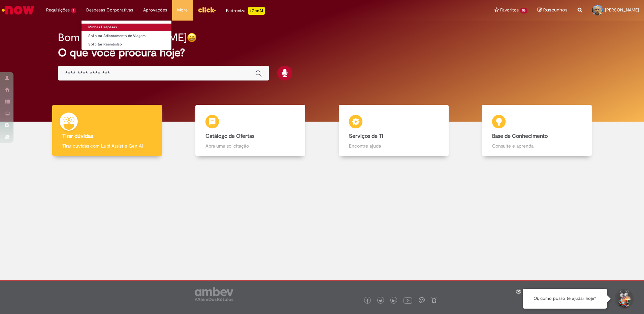  What do you see at coordinates (107, 146) in the screenshot?
I see `p: Tirar dúvidas com Lupi Assist e Gen Ai` at bounding box center [107, 146].